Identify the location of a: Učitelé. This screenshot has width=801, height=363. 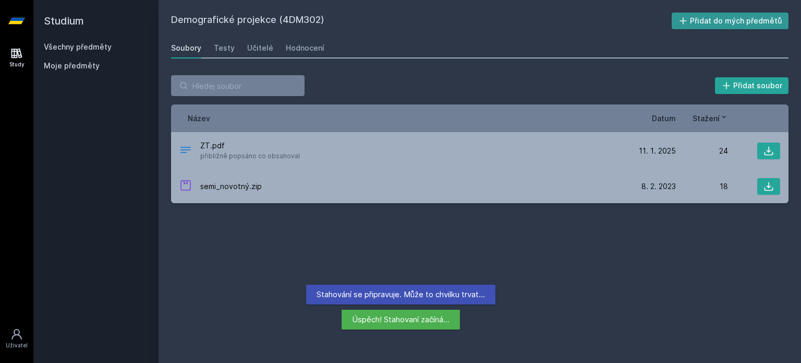
(260, 48).